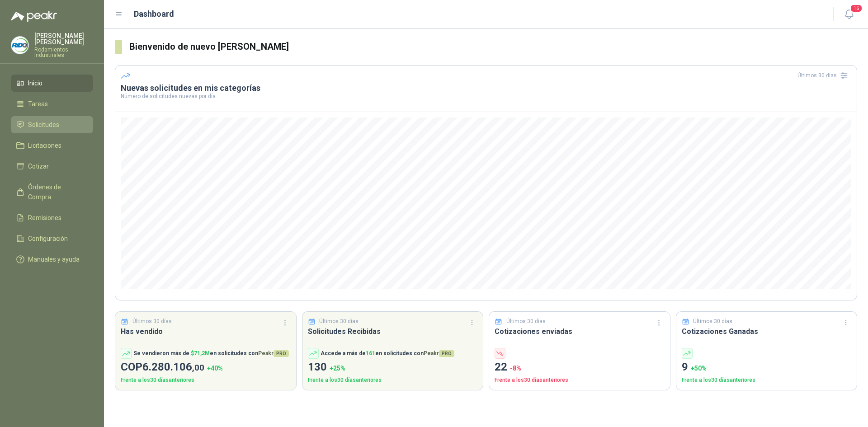 This screenshot has height=427, width=868. Describe the element at coordinates (173, 367) in the screenshot. I see `span: 6.280.106` at that location.